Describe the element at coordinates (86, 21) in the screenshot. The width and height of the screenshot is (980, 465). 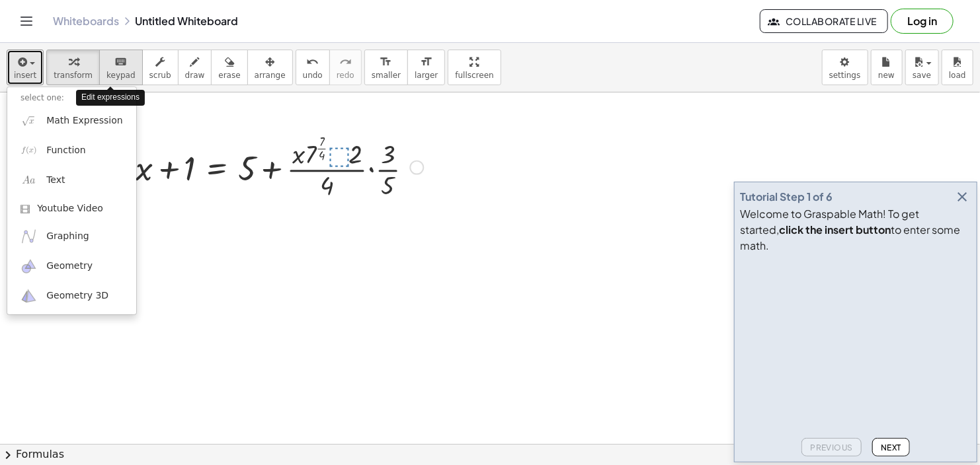
I see `a: Whiteboards` at that location.